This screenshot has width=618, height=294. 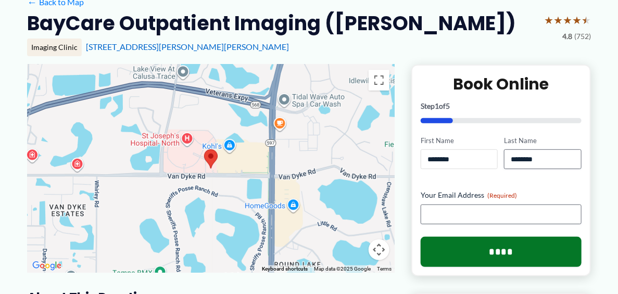 What do you see at coordinates (502, 195) in the screenshot?
I see `span: (Required)` at bounding box center [502, 195].